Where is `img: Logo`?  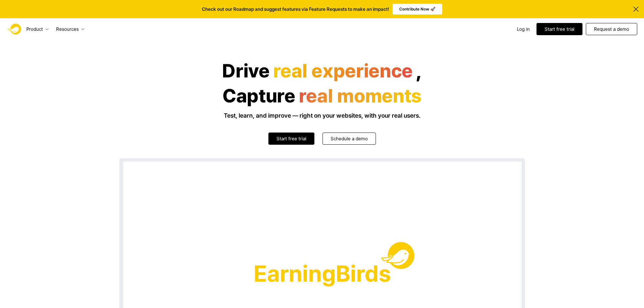 img: Logo is located at coordinates (15, 29).